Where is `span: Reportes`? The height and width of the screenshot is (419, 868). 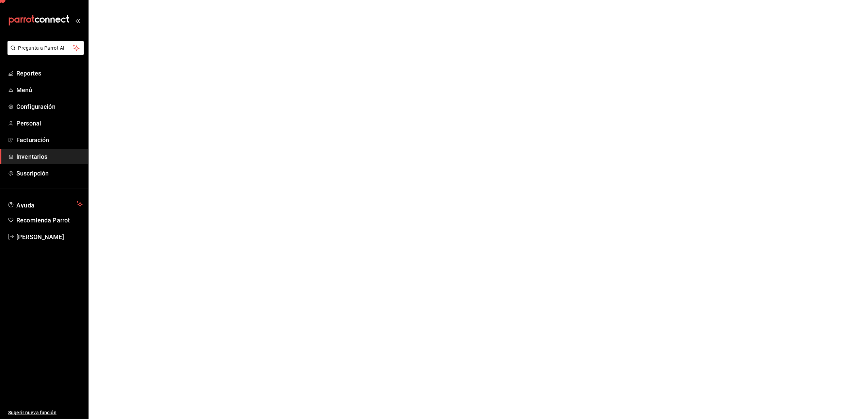 span: Reportes is located at coordinates (49, 73).